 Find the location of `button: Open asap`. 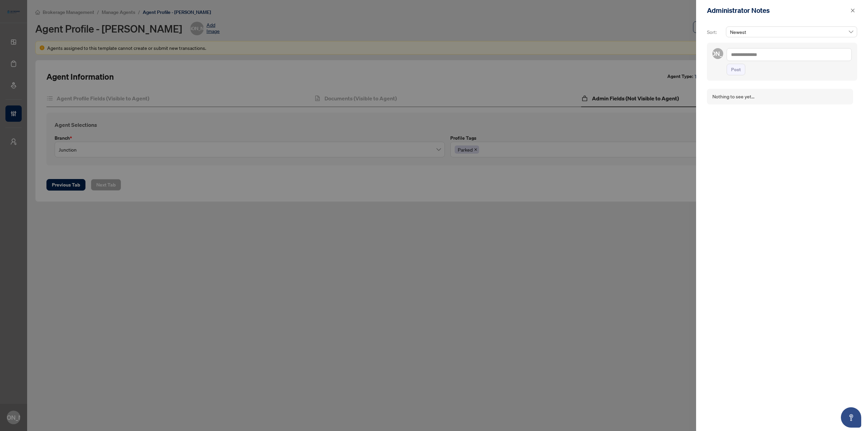

button: Open asap is located at coordinates (851, 417).